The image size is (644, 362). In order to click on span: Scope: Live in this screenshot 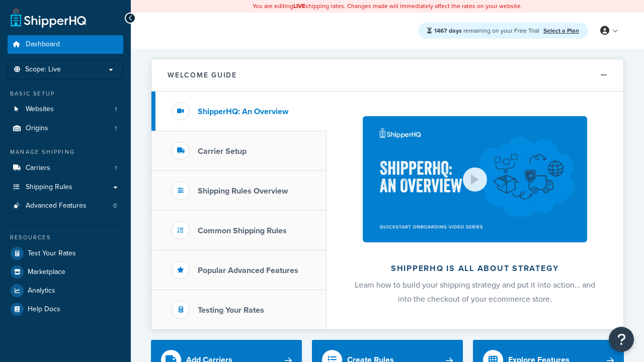, I will do `click(43, 70)`.